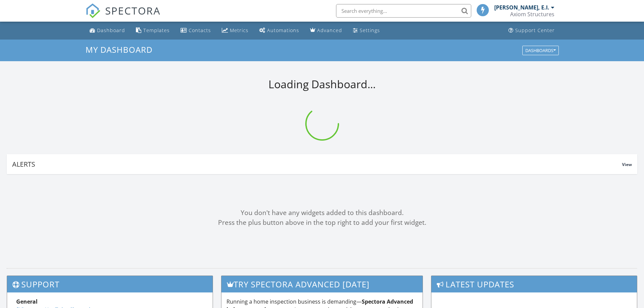 The height and width of the screenshot is (308, 644). Describe the element at coordinates (322, 222) in the screenshot. I see `div: Press the plus button above in the top right to add your first widget.` at that location.